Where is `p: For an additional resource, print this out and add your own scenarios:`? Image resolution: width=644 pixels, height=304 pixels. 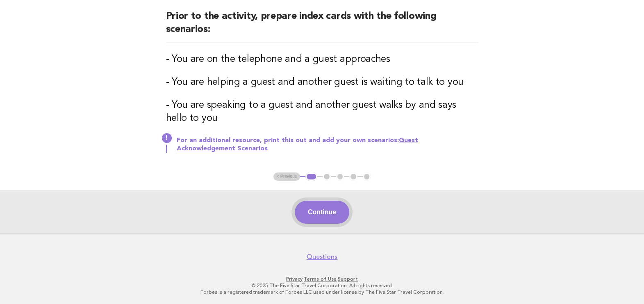 p: For an additional resource, print this out and add your own scenarios: is located at coordinates (327, 145).